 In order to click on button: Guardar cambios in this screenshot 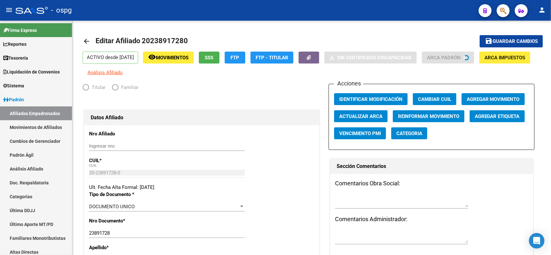, I will do `click(512, 41)`.